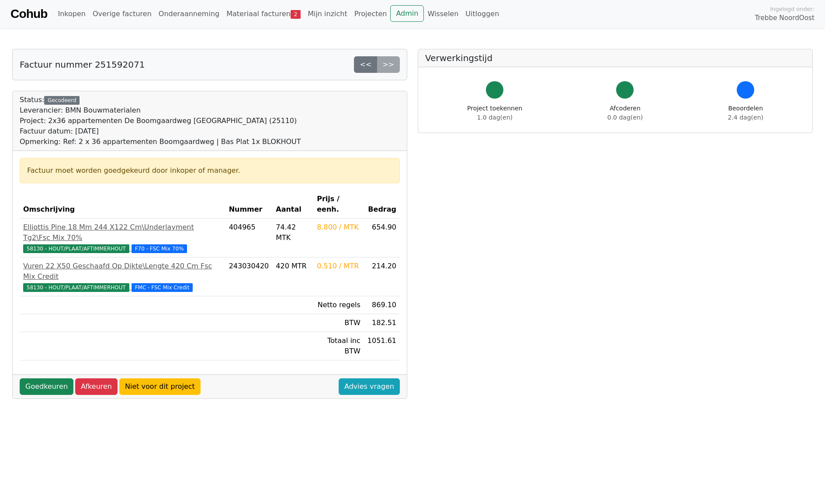 Image resolution: width=825 pixels, height=504 pixels. Describe the element at coordinates (159, 249) in the screenshot. I see `span: F70 - FSC Mix 70%` at that location.